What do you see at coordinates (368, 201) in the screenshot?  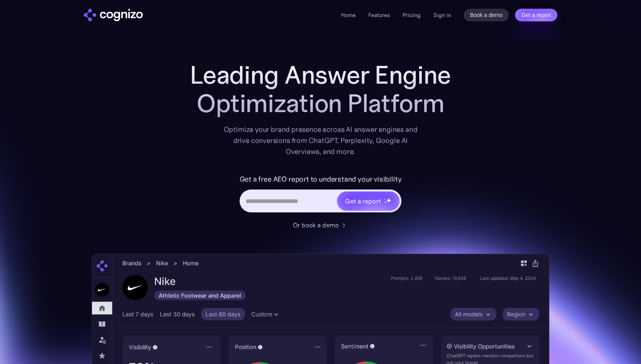 I see `a: Get a reportstarstarstar` at bounding box center [368, 201].